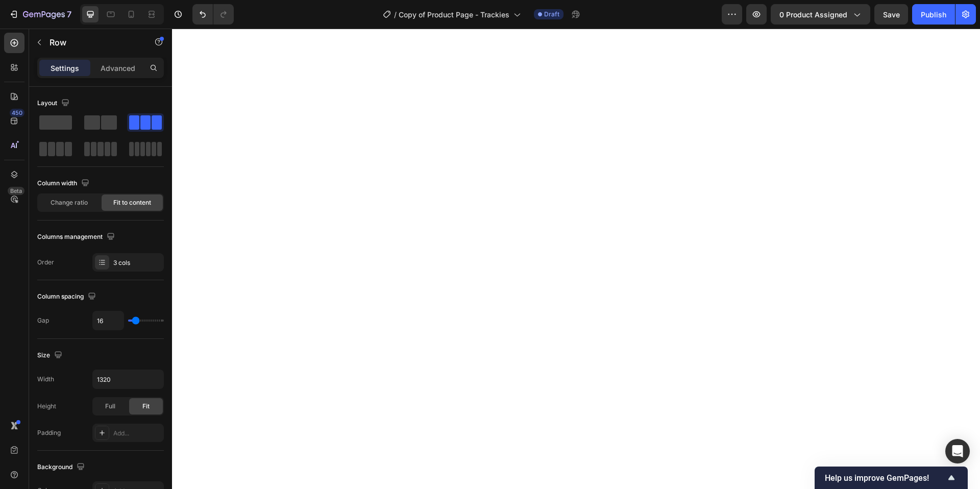 The width and height of the screenshot is (980, 489). Describe the element at coordinates (69, 203) in the screenshot. I see `span: Change ratio` at that location.